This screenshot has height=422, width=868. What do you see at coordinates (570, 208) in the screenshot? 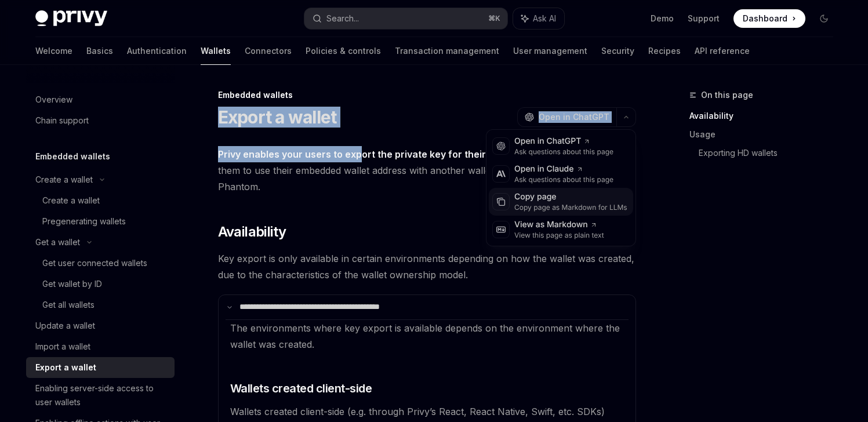
I see `div: Copy page as Markdown for LLMs` at bounding box center [570, 208].